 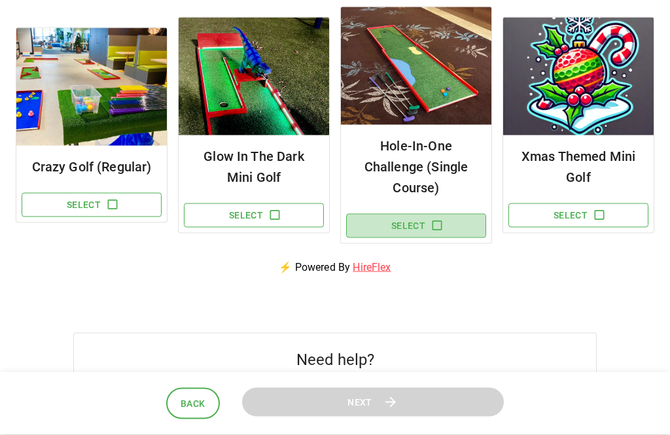 I want to click on h6: Hole-In-One Challenge (Single Course), so click(x=416, y=167).